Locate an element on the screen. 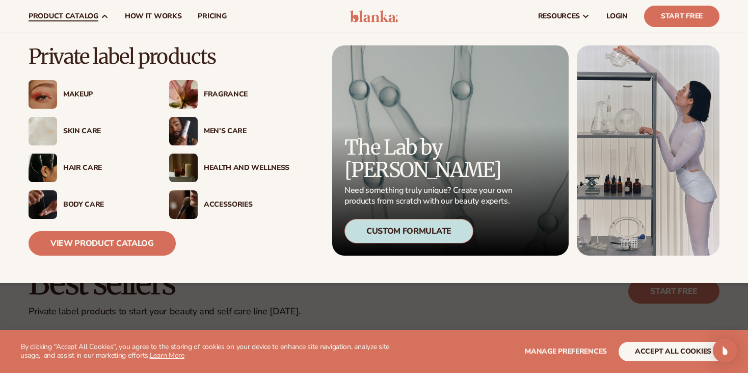 The image size is (748, 373). a: Start Free is located at coordinates (682, 16).